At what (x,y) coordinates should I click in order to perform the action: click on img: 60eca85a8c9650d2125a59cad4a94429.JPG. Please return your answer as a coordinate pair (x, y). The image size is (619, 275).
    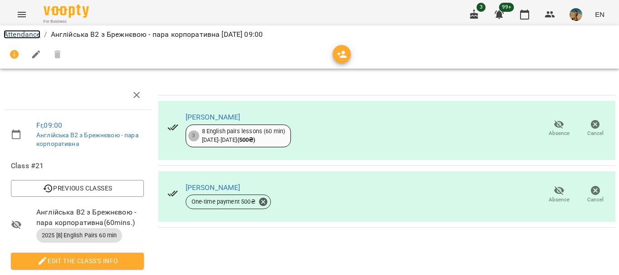
    Looking at the image, I should click on (576, 15).